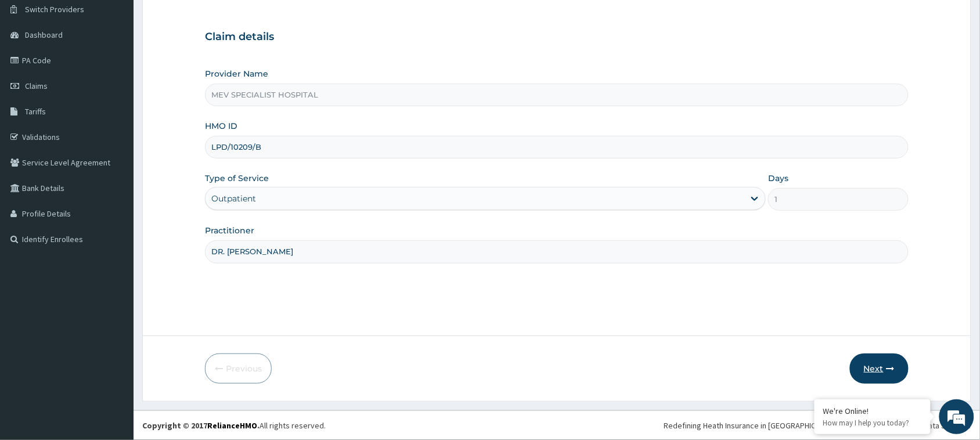  What do you see at coordinates (114, 205) in the screenshot?
I see `span: We're online!` at bounding box center [114, 205].